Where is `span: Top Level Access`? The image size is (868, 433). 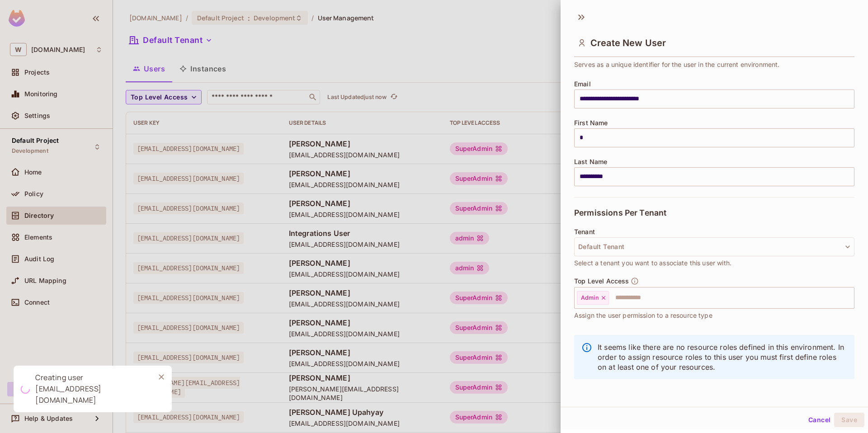 span: Top Level Access is located at coordinates (601, 281).